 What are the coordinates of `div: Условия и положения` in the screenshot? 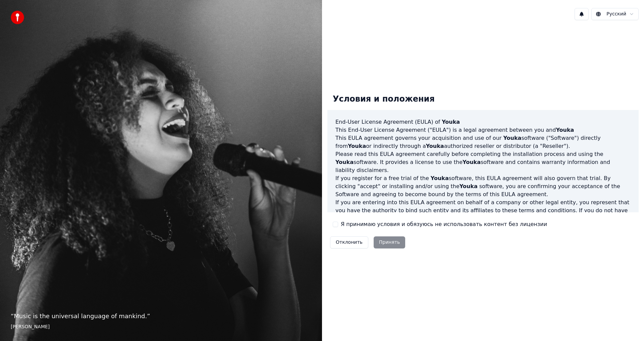 It's located at (384, 99).